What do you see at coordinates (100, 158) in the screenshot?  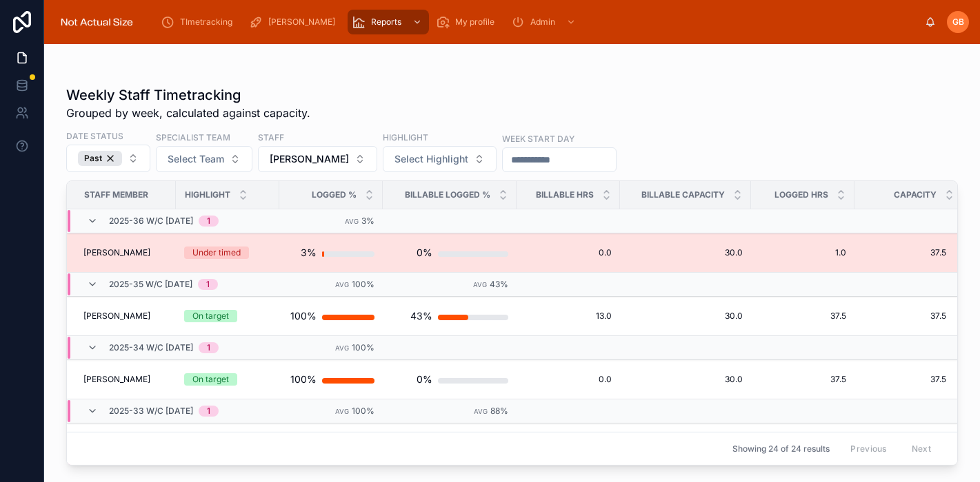 I see `button: Unselect PAST` at bounding box center [100, 158].